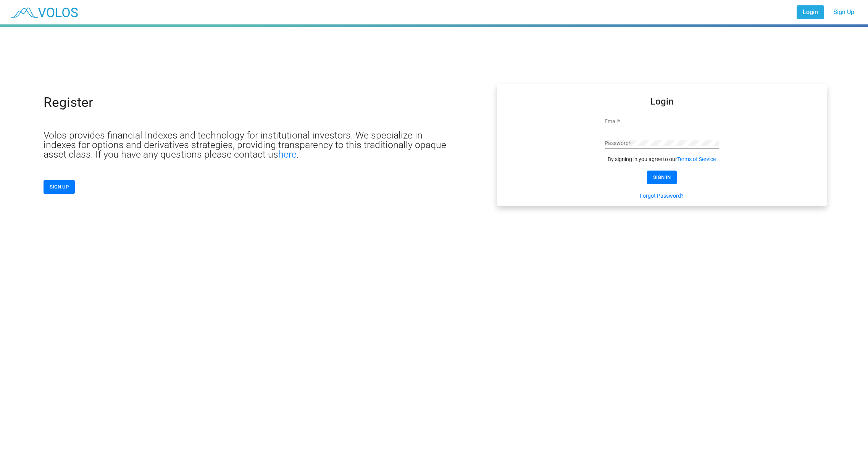  Describe the element at coordinates (250, 145) in the screenshot. I see `p: Volos provides financial Indexes and technology for institutional investors. We specialize in ind...` at that location.